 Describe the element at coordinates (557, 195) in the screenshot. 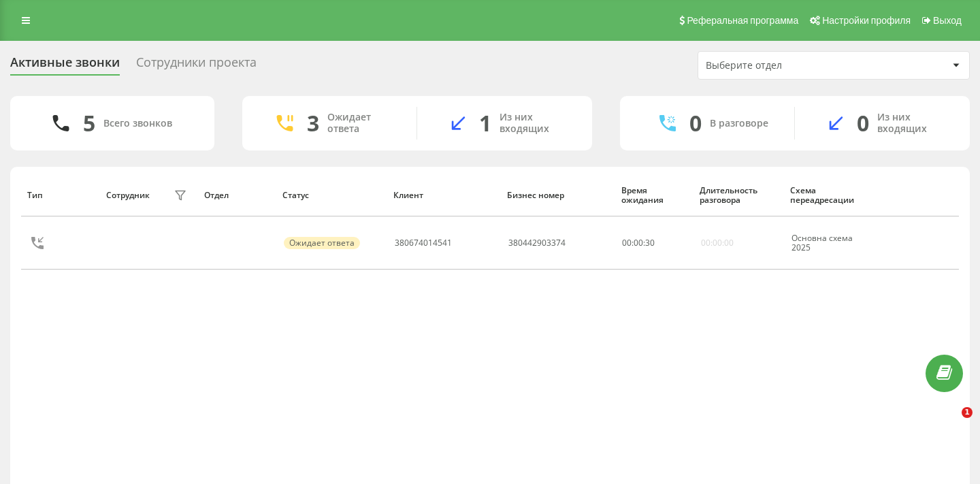

I see `div: Бизнес номер` at that location.